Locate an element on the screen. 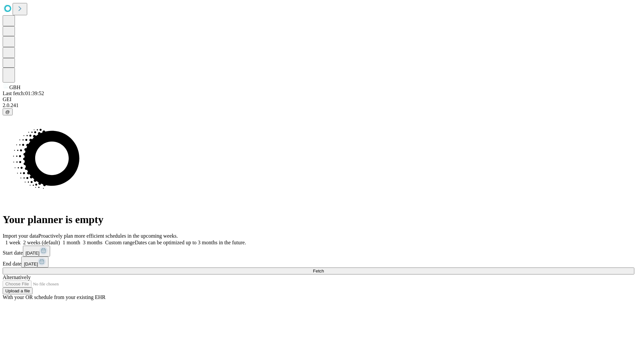  div: 2.0.241 is located at coordinates (318, 106).